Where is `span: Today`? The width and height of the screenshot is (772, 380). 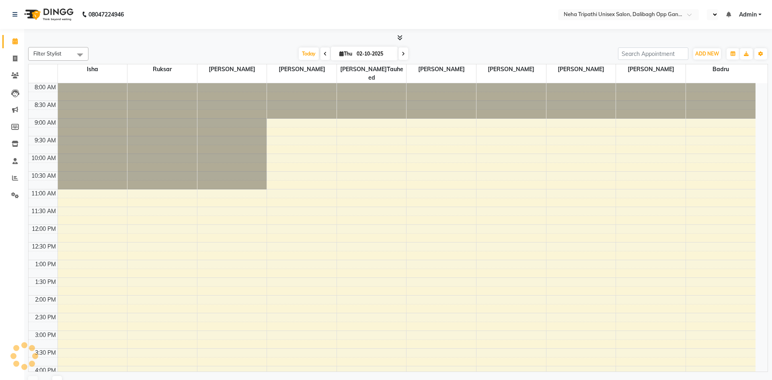
span: Today is located at coordinates (309, 53).